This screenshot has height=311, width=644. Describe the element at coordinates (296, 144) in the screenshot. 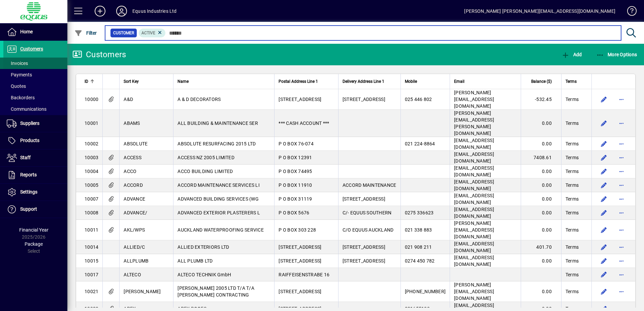

I see `span: P O BOX 76-074` at that location.